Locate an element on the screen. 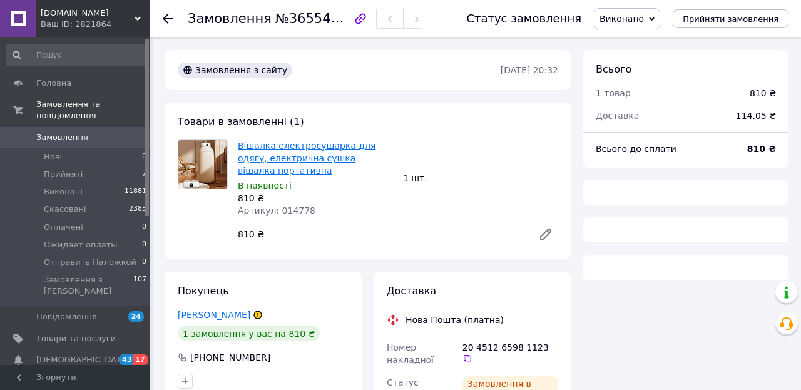 The image size is (801, 390). span: Ожидает оплаты is located at coordinates (81, 245).